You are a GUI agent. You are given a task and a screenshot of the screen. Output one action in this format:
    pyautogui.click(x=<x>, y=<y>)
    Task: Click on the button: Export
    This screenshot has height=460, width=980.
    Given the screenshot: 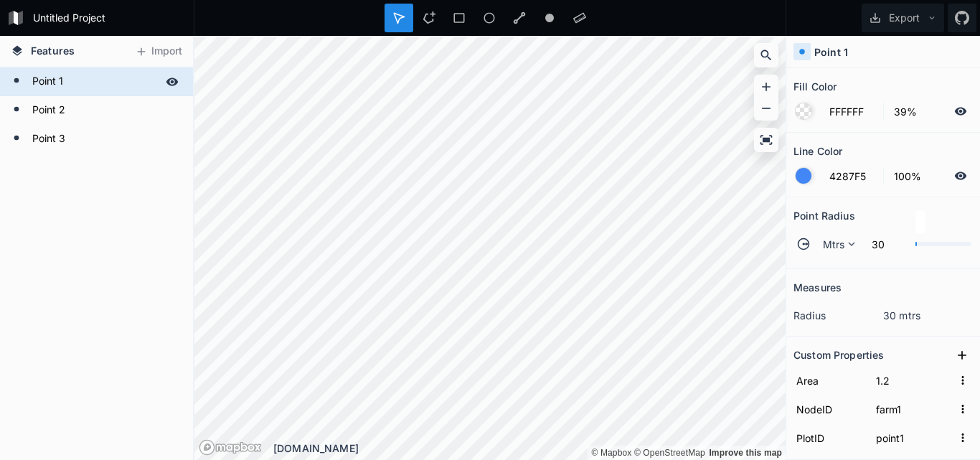 What is the action you would take?
    pyautogui.click(x=903, y=18)
    